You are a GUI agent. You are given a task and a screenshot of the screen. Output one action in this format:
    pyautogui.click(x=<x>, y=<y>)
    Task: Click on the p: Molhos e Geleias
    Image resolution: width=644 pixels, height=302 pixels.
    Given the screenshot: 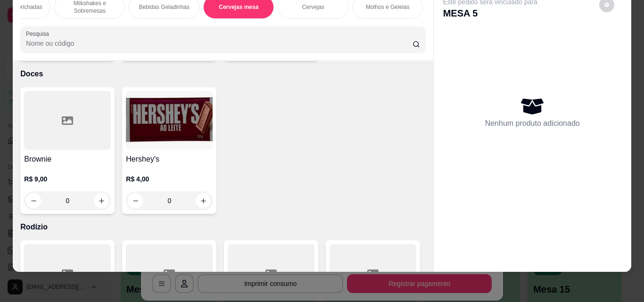 What is the action you would take?
    pyautogui.click(x=388, y=7)
    